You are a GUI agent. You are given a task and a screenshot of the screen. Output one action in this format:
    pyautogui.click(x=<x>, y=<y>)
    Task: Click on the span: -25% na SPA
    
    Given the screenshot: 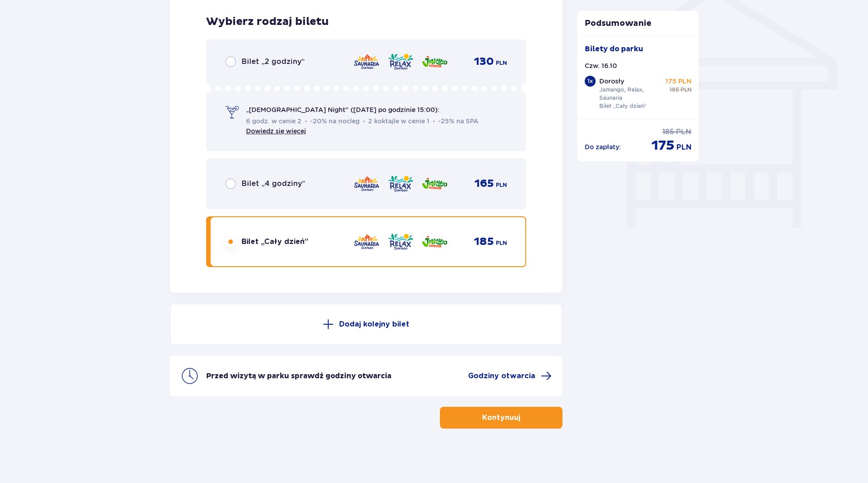 What is the action you would take?
    pyautogui.click(x=455, y=121)
    